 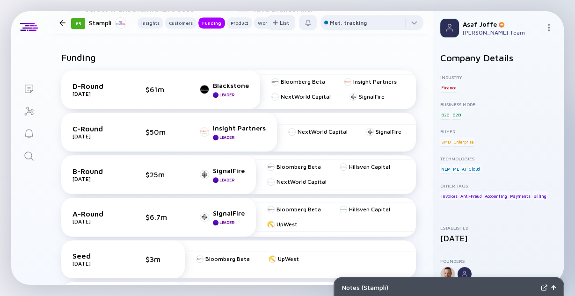 What do you see at coordinates (440, 287) in the screenshot?
I see `div: Notes ( Stampli )` at bounding box center [440, 287].